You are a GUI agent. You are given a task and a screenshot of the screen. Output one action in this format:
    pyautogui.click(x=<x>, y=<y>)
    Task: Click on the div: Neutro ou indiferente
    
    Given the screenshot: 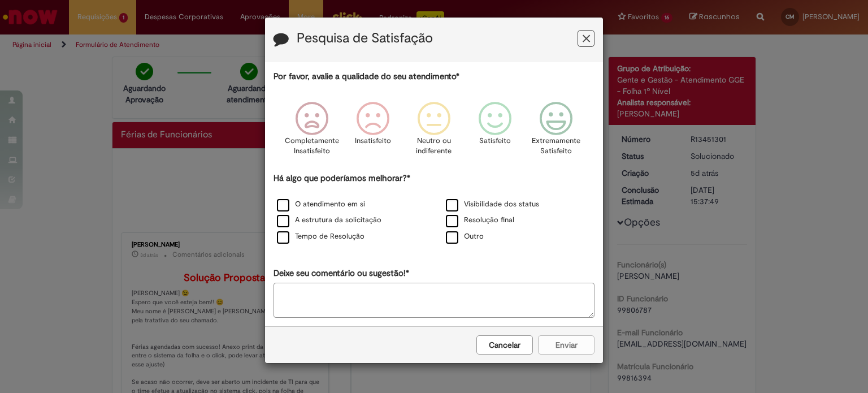 What is the action you would take?
    pyautogui.click(x=434, y=132)
    